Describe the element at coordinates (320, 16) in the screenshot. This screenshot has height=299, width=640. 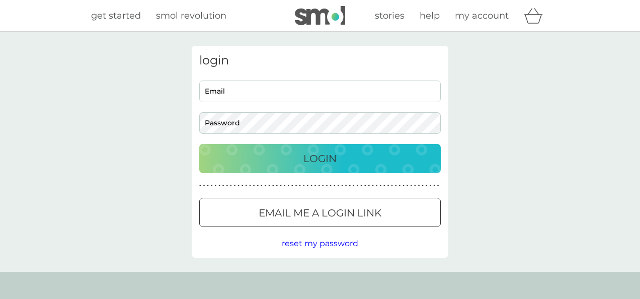
I see `img: smol` at that location.